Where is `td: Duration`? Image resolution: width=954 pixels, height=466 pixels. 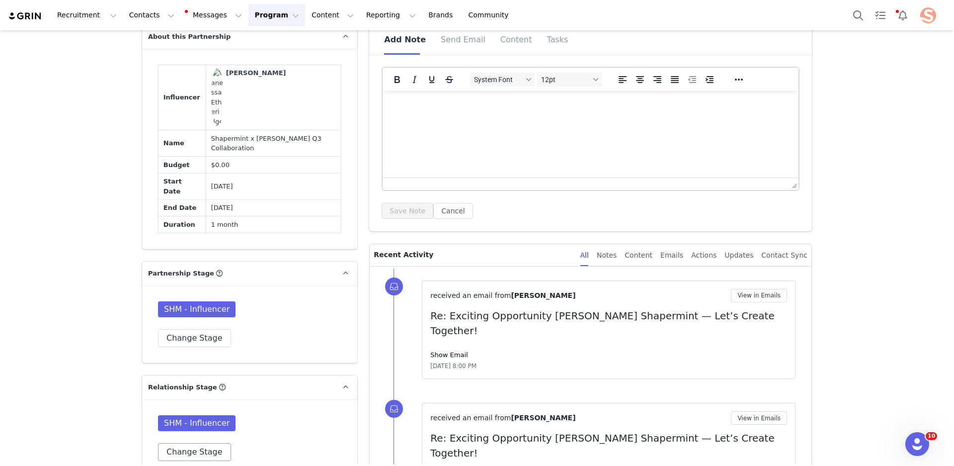
td: Duration is located at coordinates (182, 225).